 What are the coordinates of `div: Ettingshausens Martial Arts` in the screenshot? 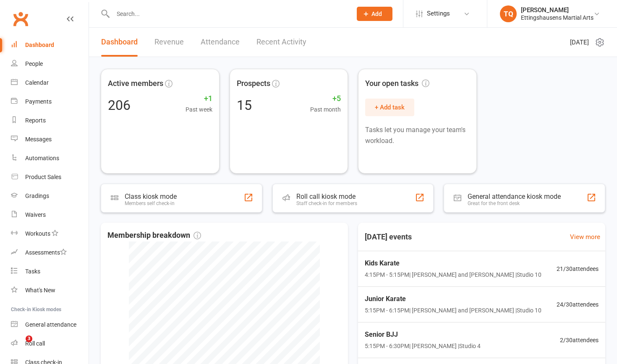 It's located at (557, 18).